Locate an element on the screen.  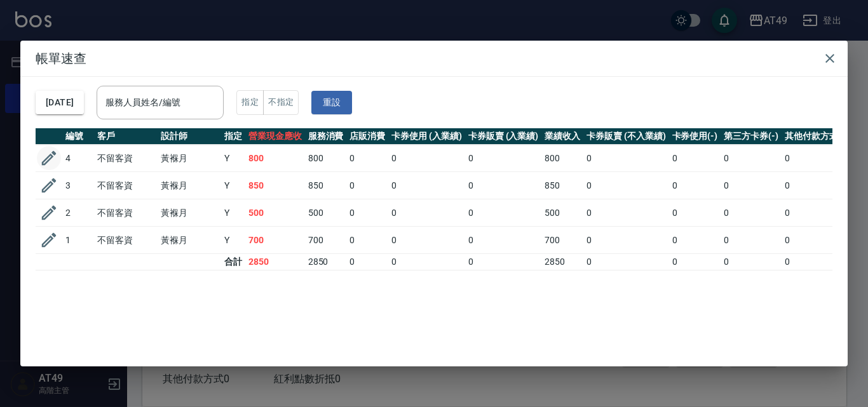
td: 2 is located at coordinates (78, 213).